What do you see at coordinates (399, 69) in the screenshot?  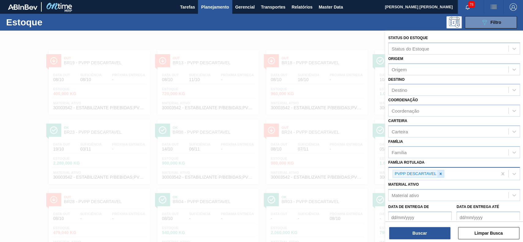 I see `div: Origem` at bounding box center [399, 69].